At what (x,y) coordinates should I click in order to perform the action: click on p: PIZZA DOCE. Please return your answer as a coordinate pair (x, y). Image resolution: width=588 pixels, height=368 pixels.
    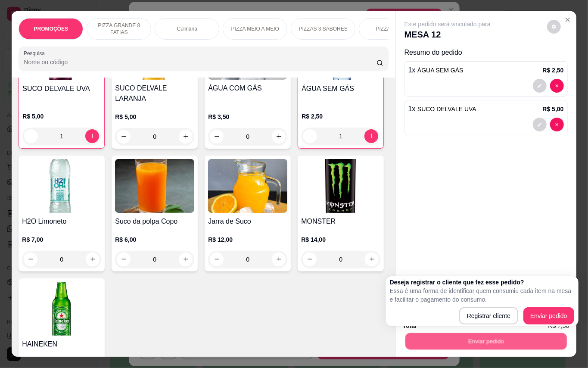
    Looking at the image, I should click on (392, 29).